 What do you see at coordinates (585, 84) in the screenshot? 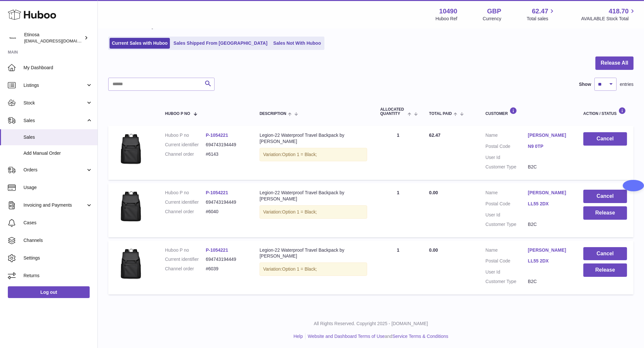
I see `label: Show` at bounding box center [585, 84].